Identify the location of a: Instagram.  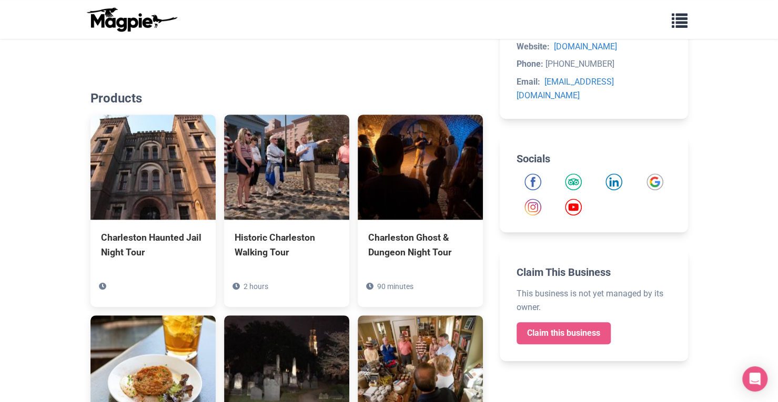
(533, 207).